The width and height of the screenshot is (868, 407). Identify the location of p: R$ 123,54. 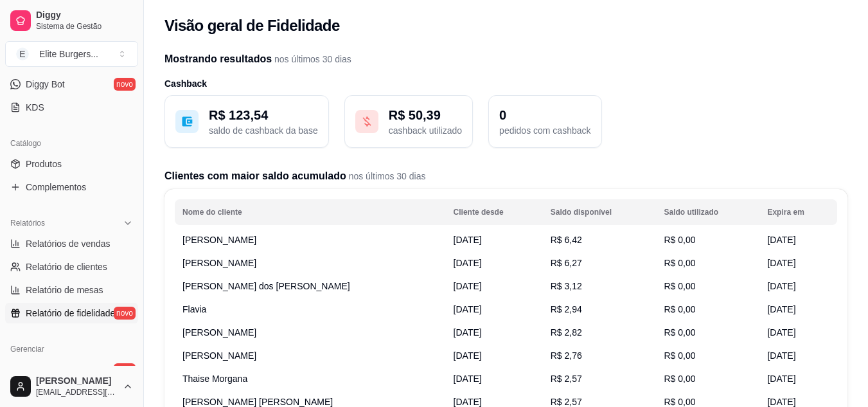
(263, 115).